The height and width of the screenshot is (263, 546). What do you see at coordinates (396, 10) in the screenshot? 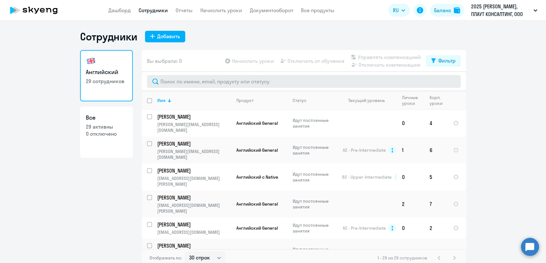
I see `span: RU` at bounding box center [396, 10].